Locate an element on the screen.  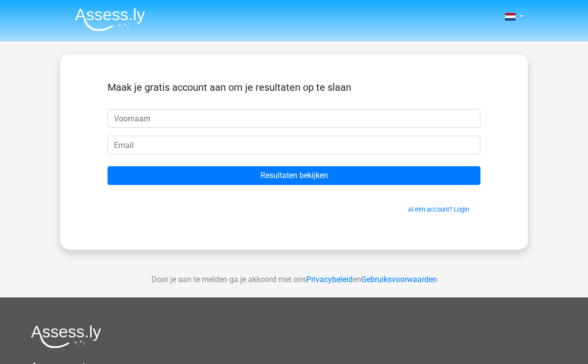
input: Email is located at coordinates (294, 145).